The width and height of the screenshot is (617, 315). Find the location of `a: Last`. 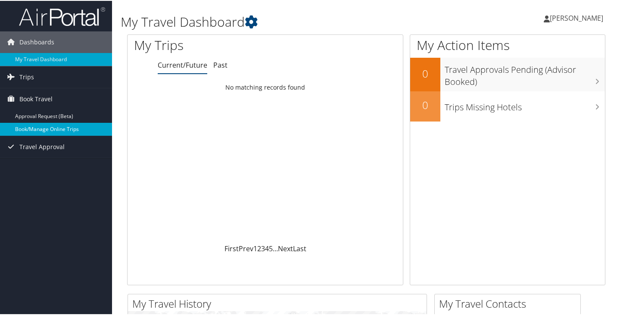

a: Last is located at coordinates (299, 248).